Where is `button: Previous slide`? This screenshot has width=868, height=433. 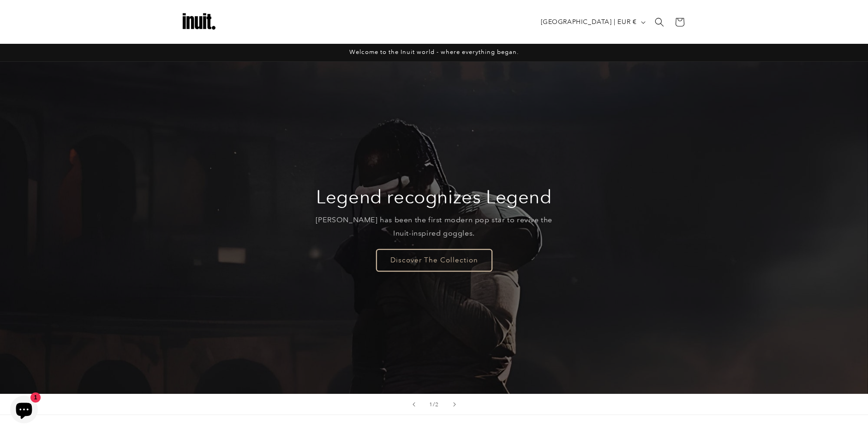 button: Previous slide is located at coordinates (414, 405).